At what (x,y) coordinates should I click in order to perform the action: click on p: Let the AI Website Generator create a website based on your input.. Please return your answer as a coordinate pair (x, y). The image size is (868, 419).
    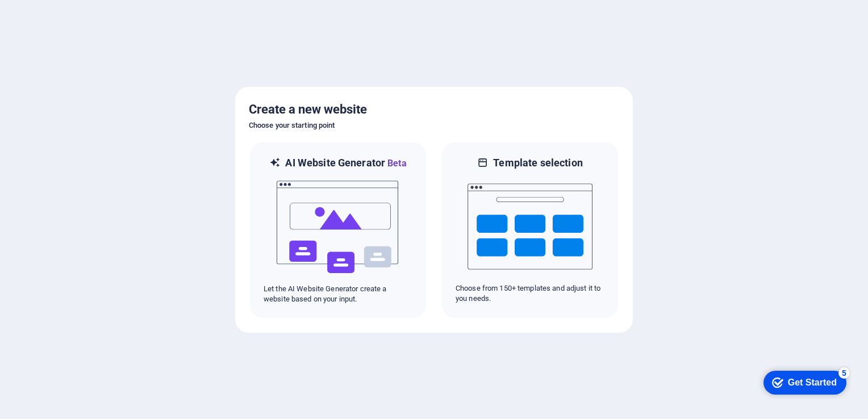
    Looking at the image, I should click on (338, 294).